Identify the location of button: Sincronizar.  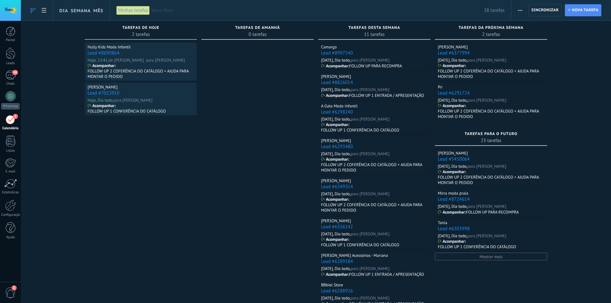
(545, 10).